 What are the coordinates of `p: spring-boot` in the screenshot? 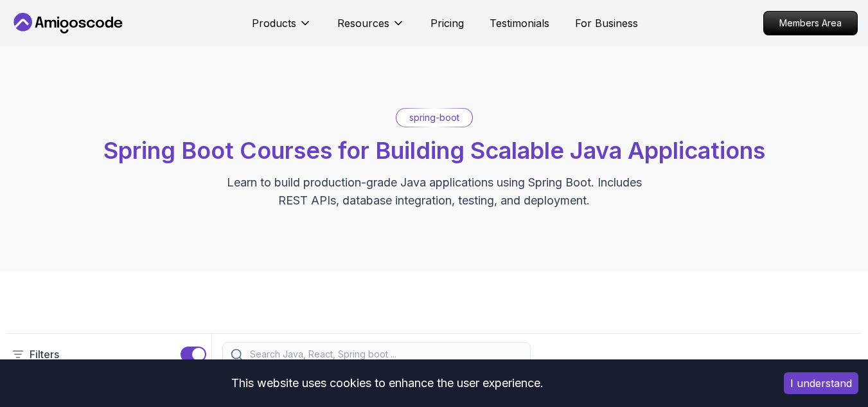 It's located at (435, 117).